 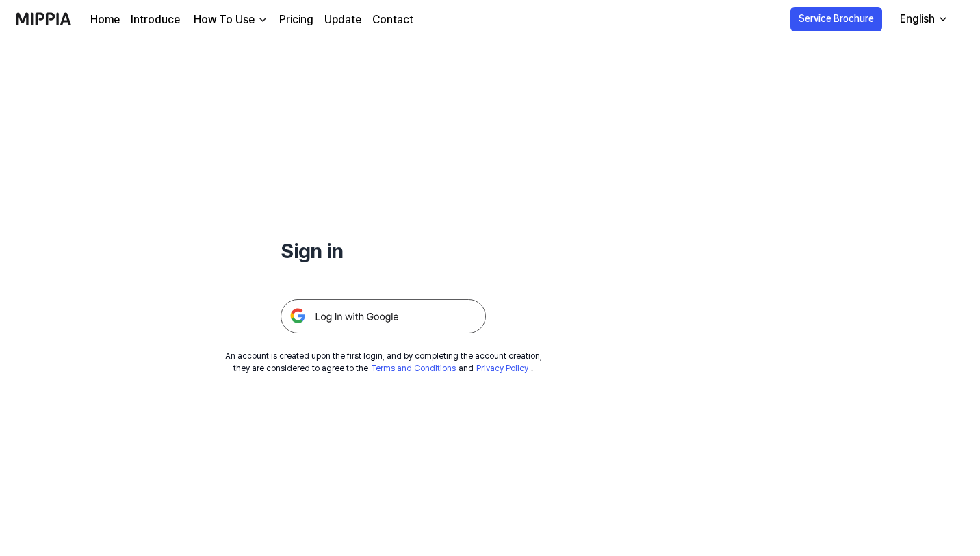 What do you see at coordinates (263, 20) in the screenshot?
I see `img: down` at bounding box center [263, 20].